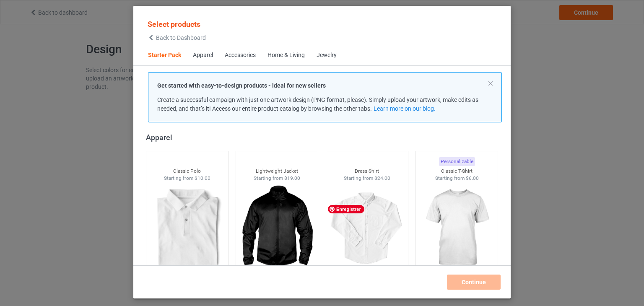  I want to click on strong: Get started with easy-to-design products - ideal for new sellers, so click(242, 86).